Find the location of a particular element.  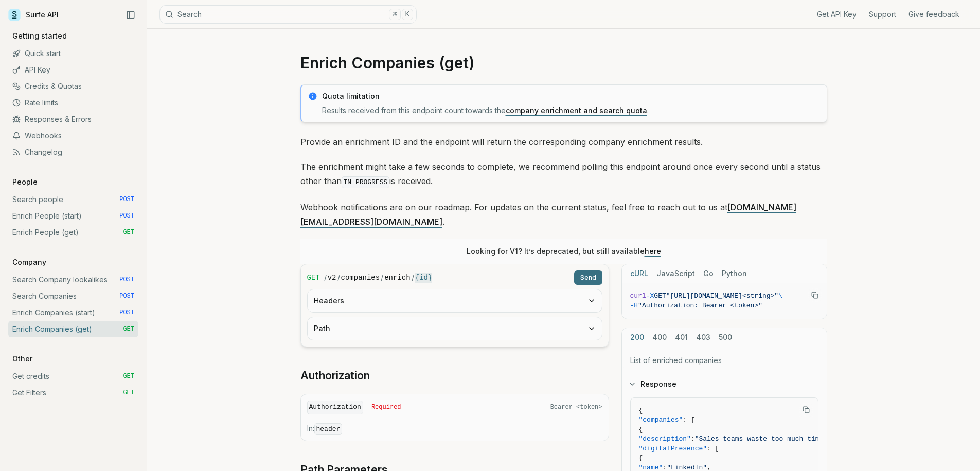

a: Surfe API is located at coordinates (33, 15).